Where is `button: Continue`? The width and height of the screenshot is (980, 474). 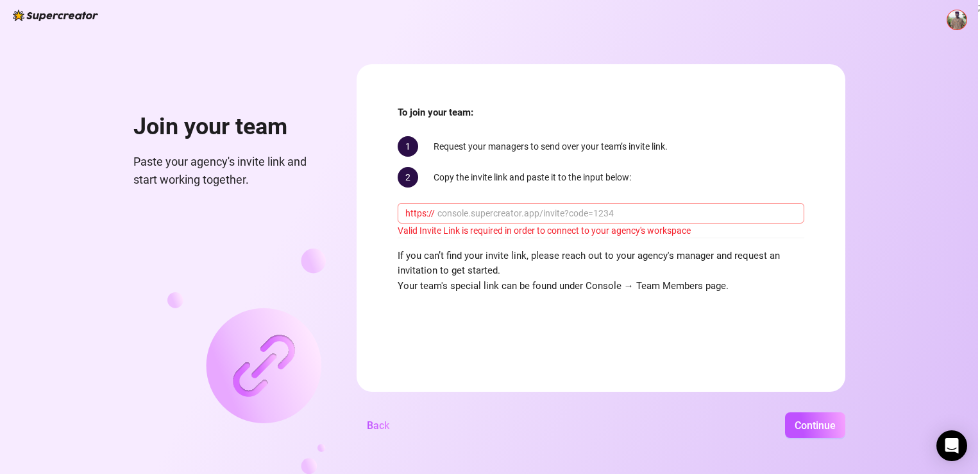
button: Continue is located at coordinates (815, 425).